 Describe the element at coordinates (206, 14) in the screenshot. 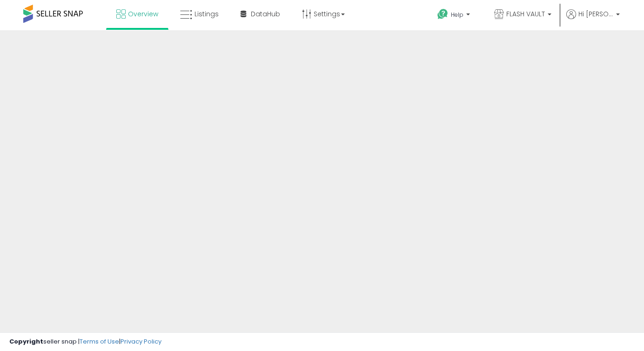

I see `span: Listings` at that location.